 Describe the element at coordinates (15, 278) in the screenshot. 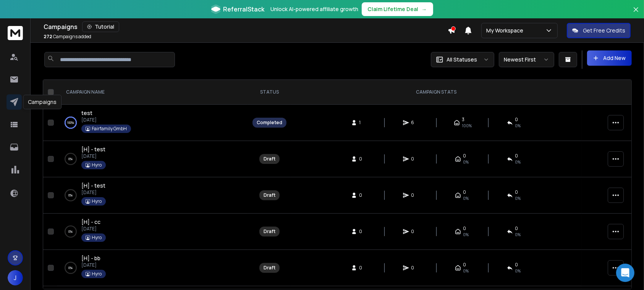

I see `span: J` at that location.